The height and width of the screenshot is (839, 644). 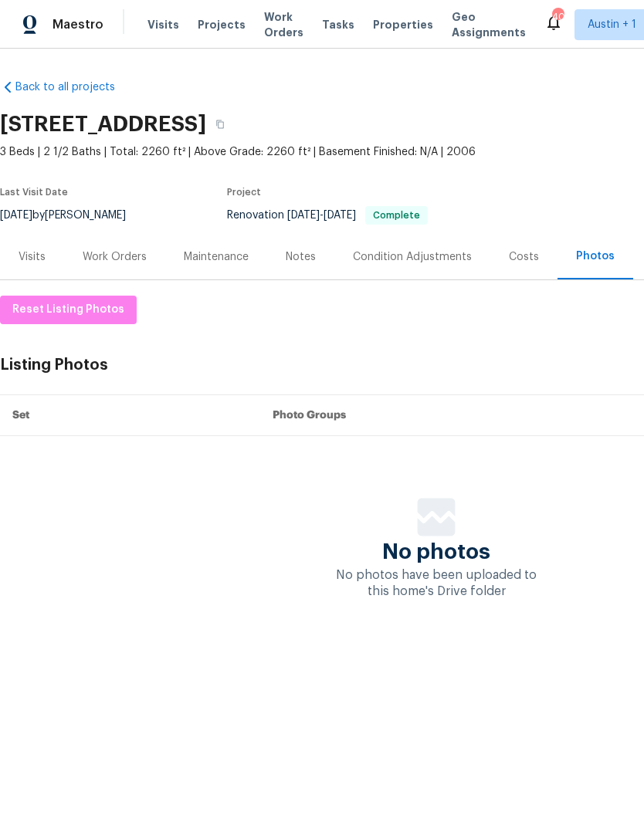 What do you see at coordinates (216, 257) in the screenshot?
I see `div: Maintenance` at bounding box center [216, 257].